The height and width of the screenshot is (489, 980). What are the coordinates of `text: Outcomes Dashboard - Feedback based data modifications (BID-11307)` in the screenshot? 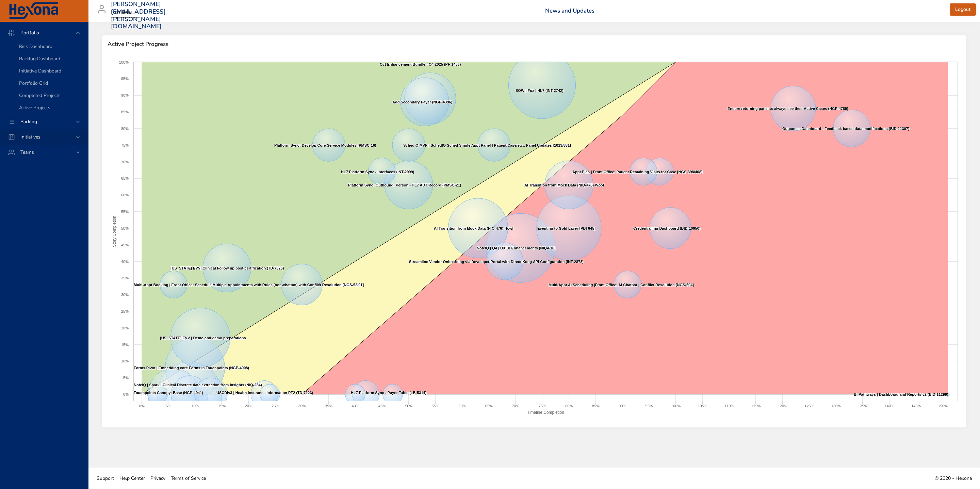 It's located at (846, 129).